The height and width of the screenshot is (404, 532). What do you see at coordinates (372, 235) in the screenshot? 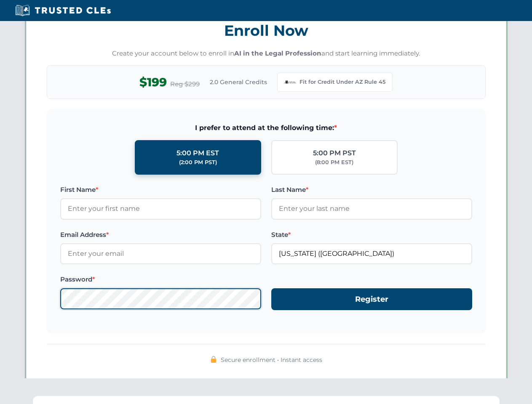
I see `label: State` at bounding box center [372, 235].